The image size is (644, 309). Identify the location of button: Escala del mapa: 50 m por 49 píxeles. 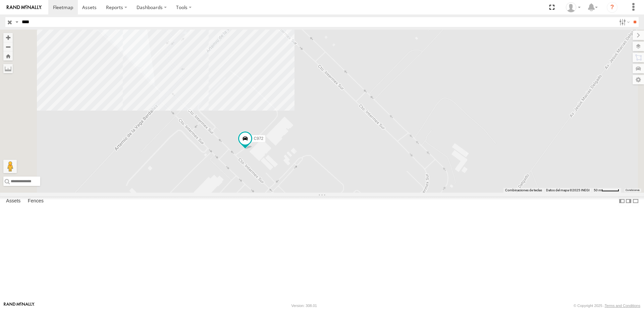
(606, 191).